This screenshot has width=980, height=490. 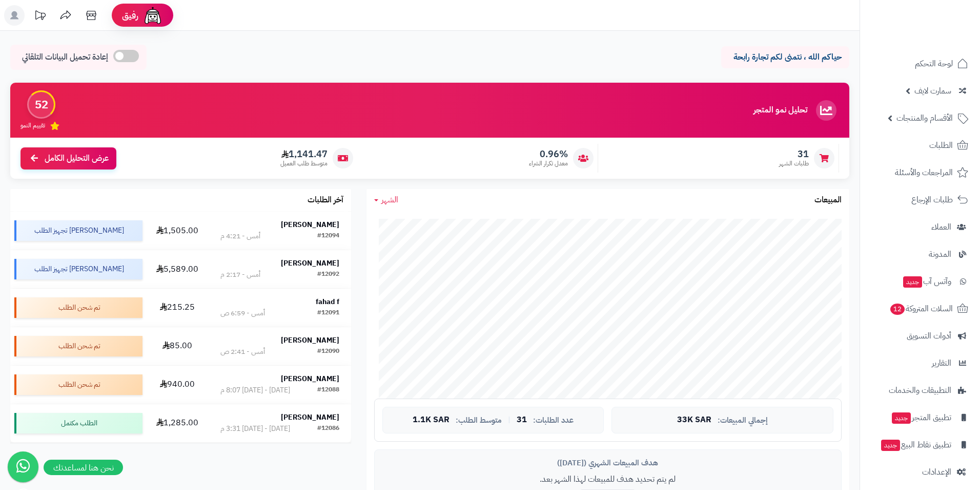 What do you see at coordinates (431, 420) in the screenshot?
I see `span: 1.1K SAR` at bounding box center [431, 420].